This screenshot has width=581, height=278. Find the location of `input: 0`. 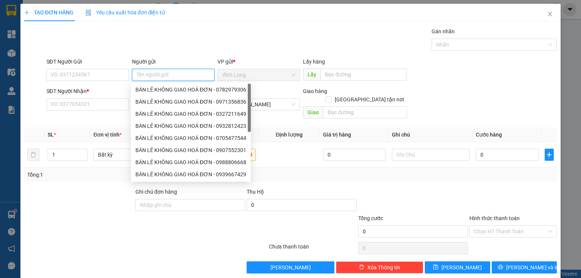

input: 0 is located at coordinates (354, 155).